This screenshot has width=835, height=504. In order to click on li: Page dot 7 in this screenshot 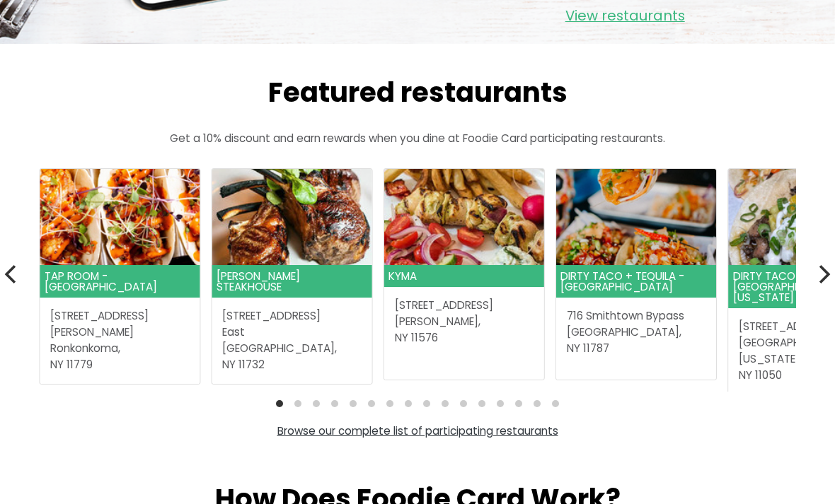, I will do `click(390, 404)`.